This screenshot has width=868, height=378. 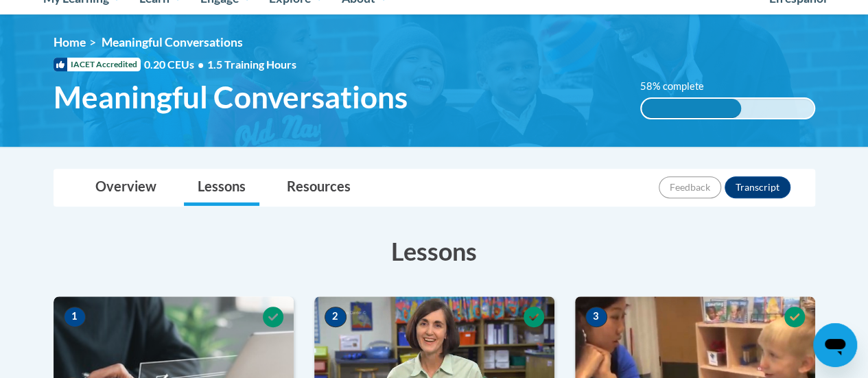 What do you see at coordinates (336, 317) in the screenshot?
I see `span: 2` at bounding box center [336, 317].